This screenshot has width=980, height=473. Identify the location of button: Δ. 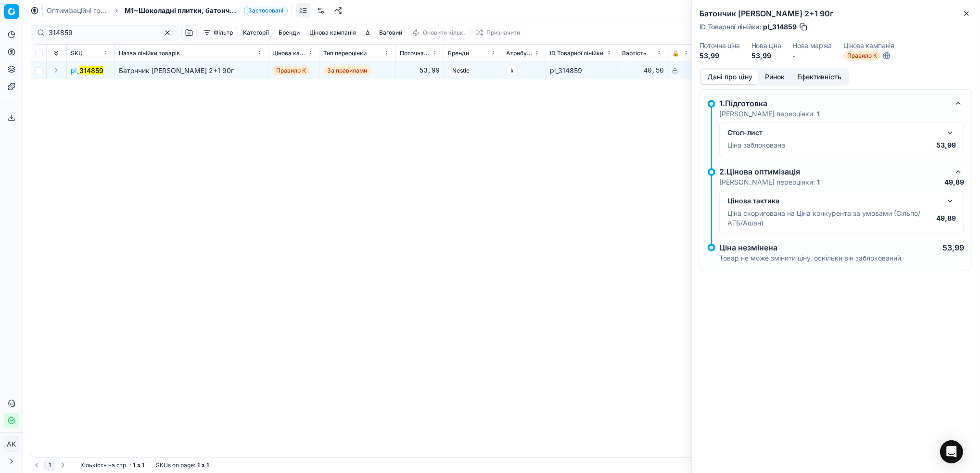
(367, 33).